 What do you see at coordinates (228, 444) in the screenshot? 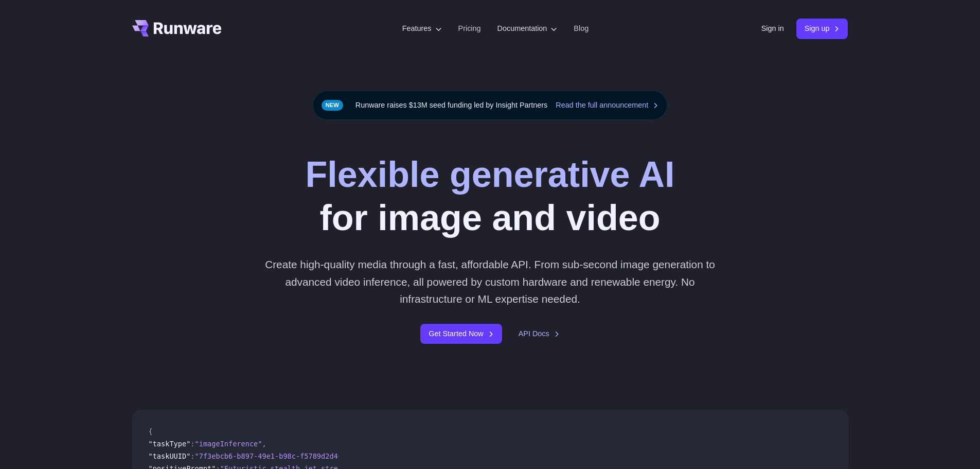
I see `span: "imageInference"` at bounding box center [228, 444].